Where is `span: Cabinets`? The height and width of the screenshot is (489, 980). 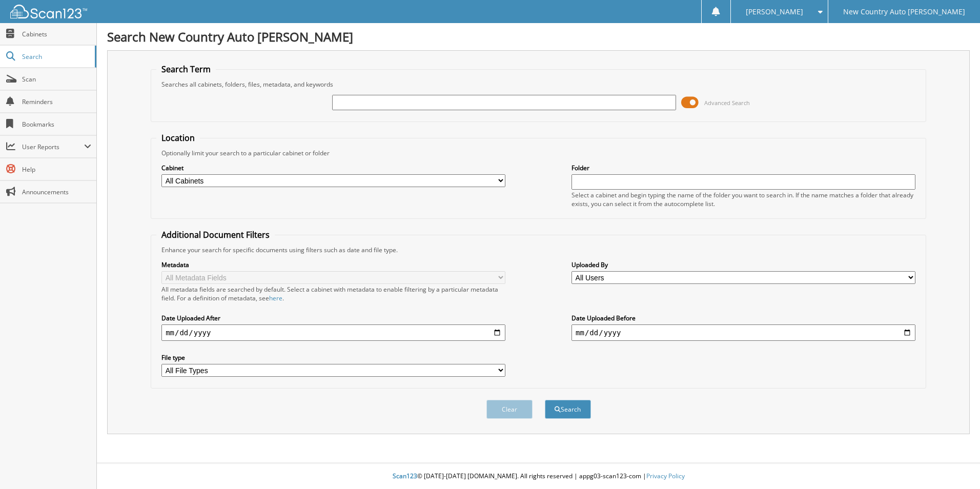
span: Cabinets is located at coordinates (56, 34).